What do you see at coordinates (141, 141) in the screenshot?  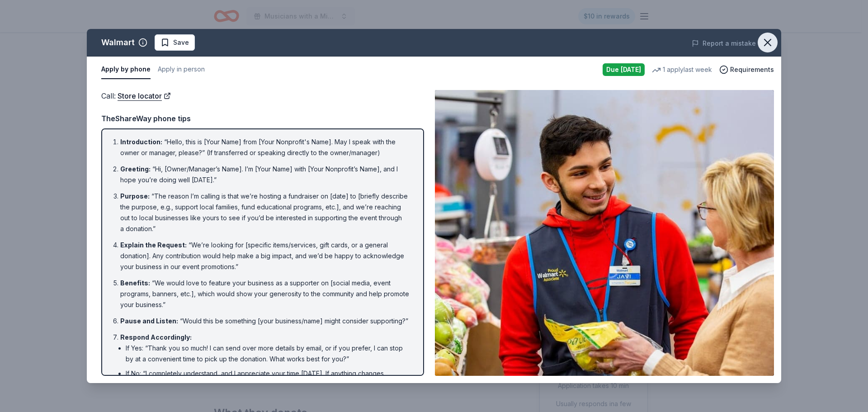 I see `span: Introduction :` at bounding box center [141, 141].